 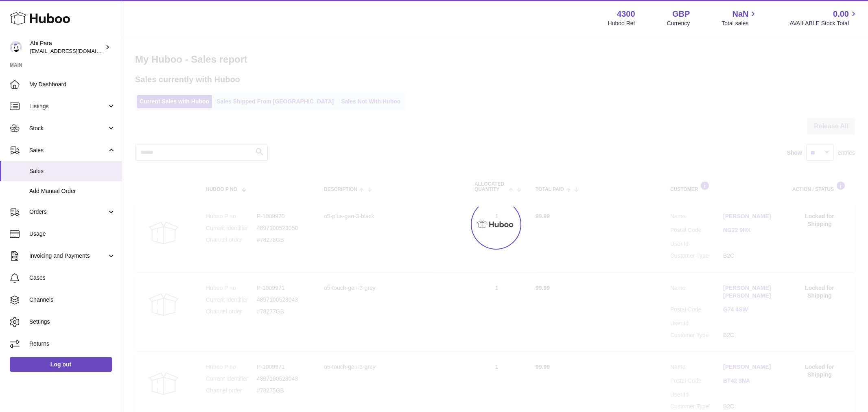 I want to click on div: Huboo Ref, so click(x=621, y=24).